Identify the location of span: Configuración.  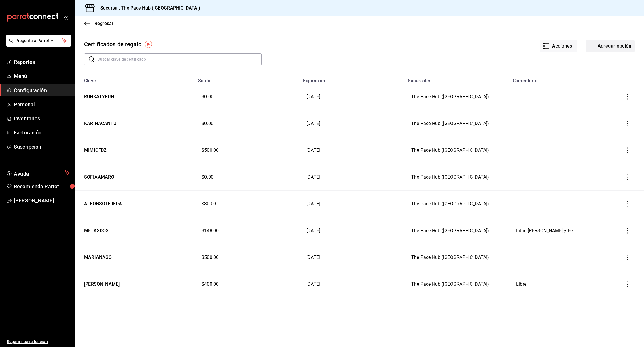
(42, 90).